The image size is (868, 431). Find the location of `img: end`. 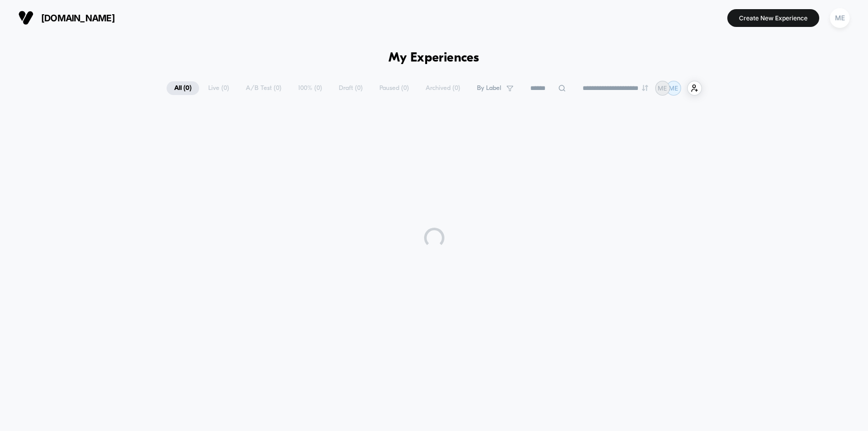

img: end is located at coordinates (645, 88).